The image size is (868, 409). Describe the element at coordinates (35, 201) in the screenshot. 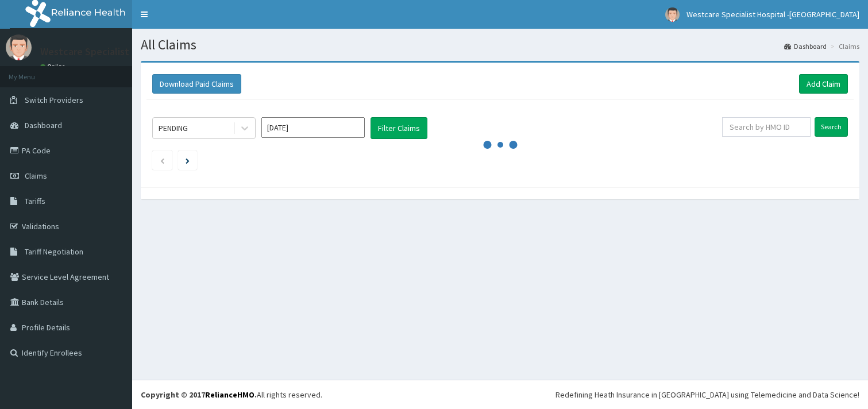

I see `span: Tariffs` at that location.